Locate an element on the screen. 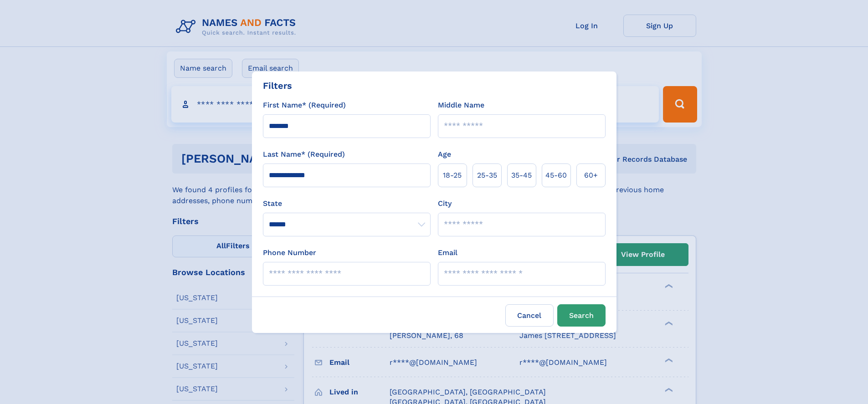  label: Cancel is located at coordinates (530, 316).